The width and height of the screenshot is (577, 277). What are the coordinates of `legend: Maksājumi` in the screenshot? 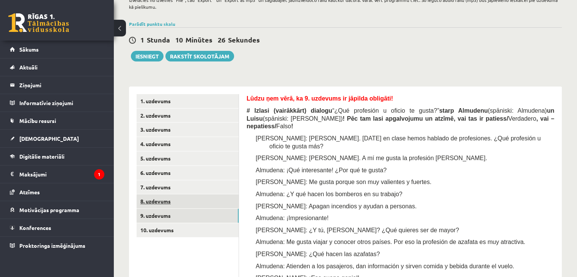 It's located at (62, 174).